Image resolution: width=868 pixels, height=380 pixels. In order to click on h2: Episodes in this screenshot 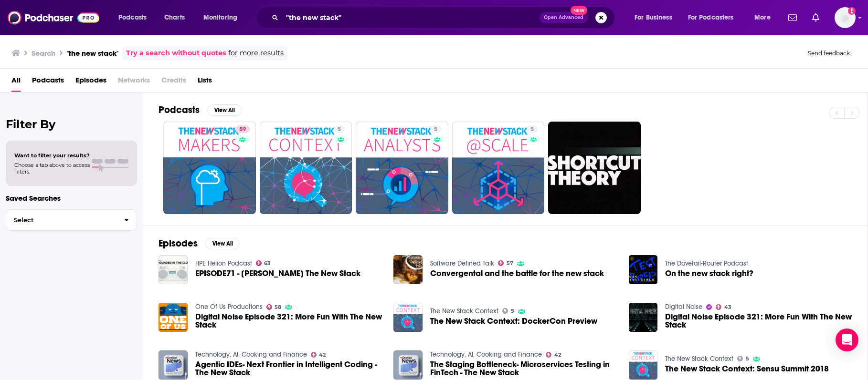, I will do `click(178, 243)`.